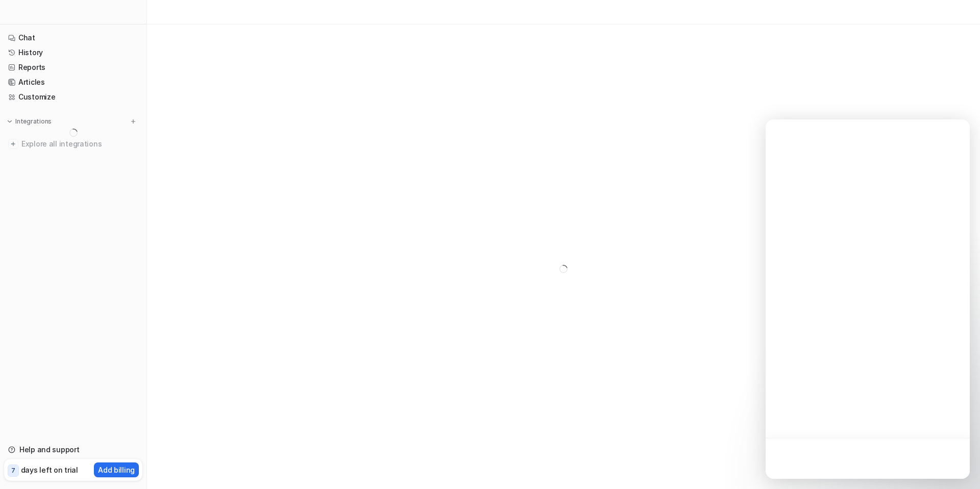 The image size is (980, 489). What do you see at coordinates (117, 469) in the screenshot?
I see `p: Add billing` at bounding box center [117, 469].